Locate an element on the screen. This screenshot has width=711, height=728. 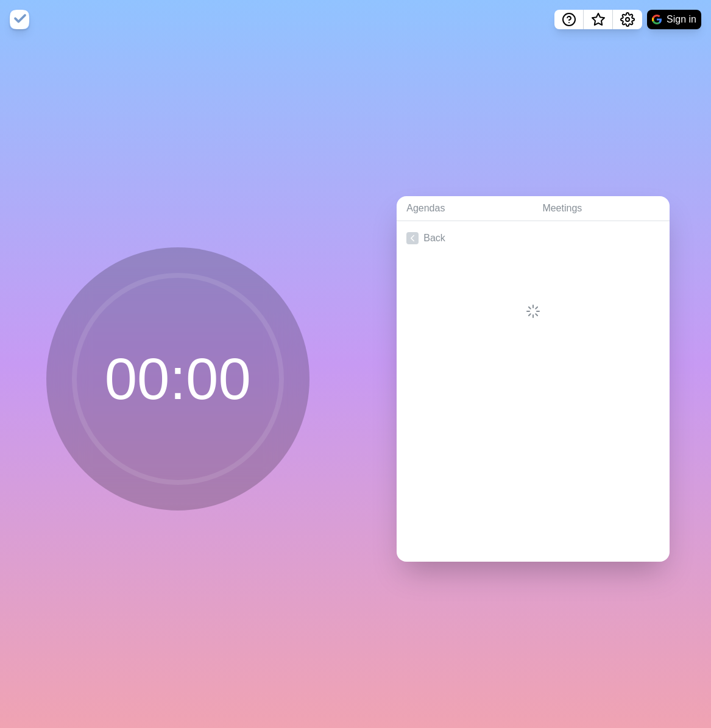
a: Agendas is located at coordinates (464, 209).